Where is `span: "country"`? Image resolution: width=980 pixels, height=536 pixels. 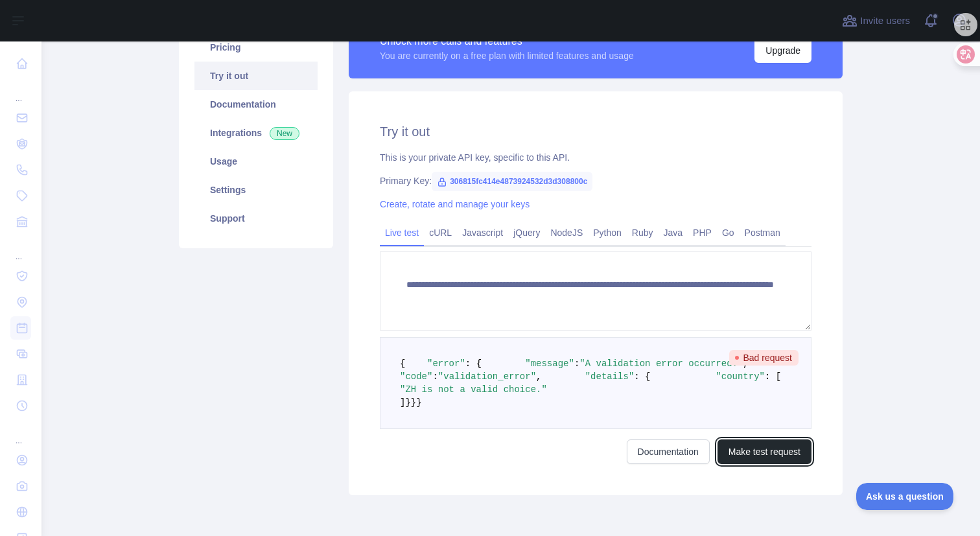 span: "country" is located at coordinates (740, 376).